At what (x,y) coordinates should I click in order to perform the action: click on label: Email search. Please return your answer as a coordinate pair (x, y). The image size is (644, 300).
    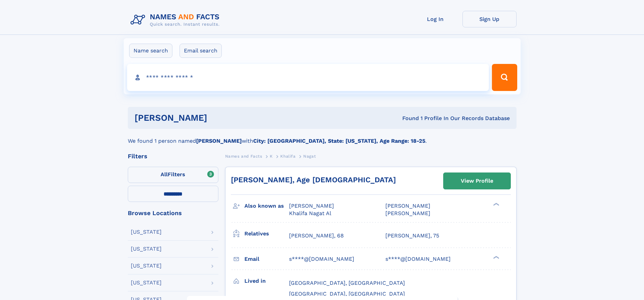
    Looking at the image, I should click on (200, 51).